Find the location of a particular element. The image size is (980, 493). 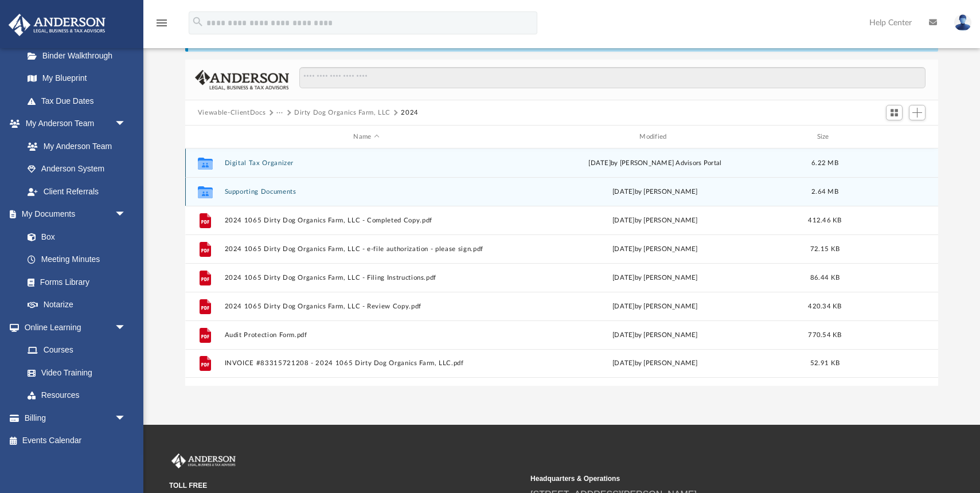

div: Modified is located at coordinates (654, 137).